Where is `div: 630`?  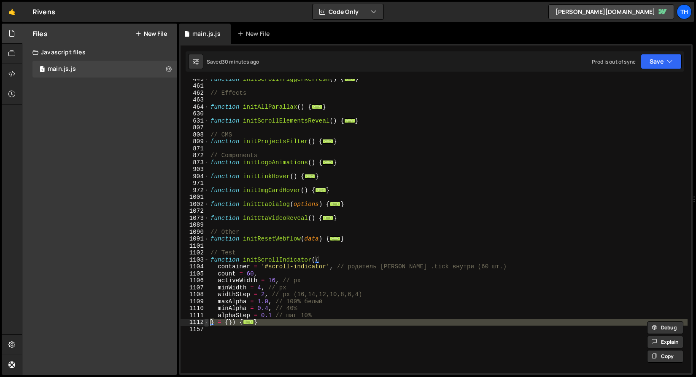 div: 630 is located at coordinates (195, 114).